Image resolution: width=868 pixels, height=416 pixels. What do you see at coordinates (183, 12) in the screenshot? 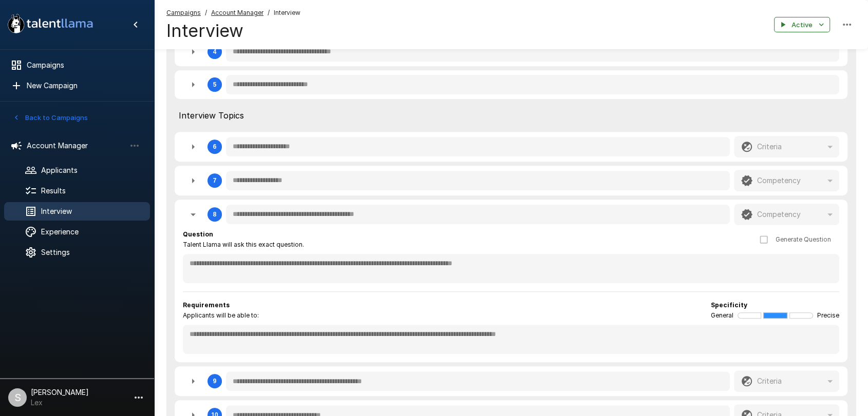
I see `u: Campaigns` at bounding box center [183, 12].